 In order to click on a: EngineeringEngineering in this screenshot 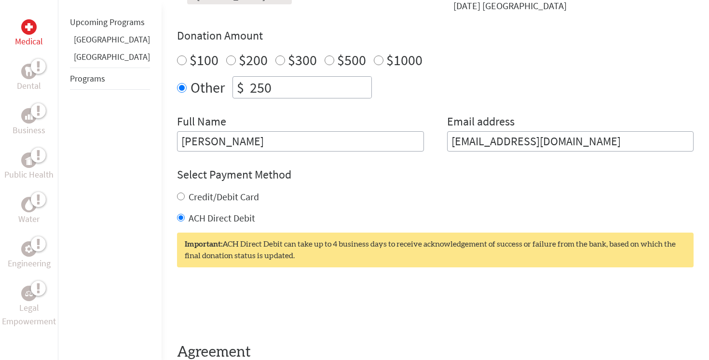, I will do `click(29, 256)`.